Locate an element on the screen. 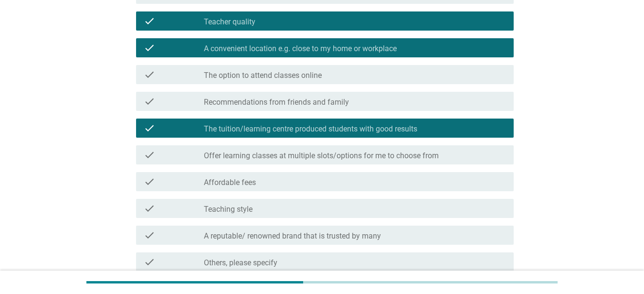  label: A reputable/ renowned brand that is trusted by many is located at coordinates (292, 236).